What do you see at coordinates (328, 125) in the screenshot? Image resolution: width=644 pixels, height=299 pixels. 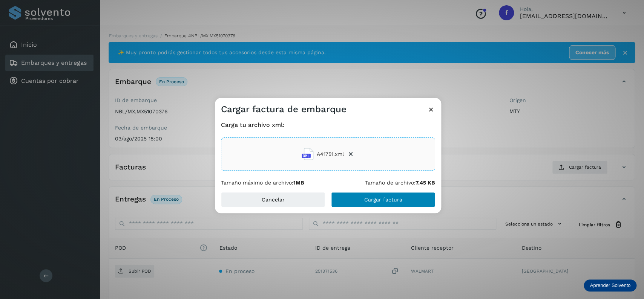 I see `h4: Carga tu archivo xml:` at bounding box center [328, 125].